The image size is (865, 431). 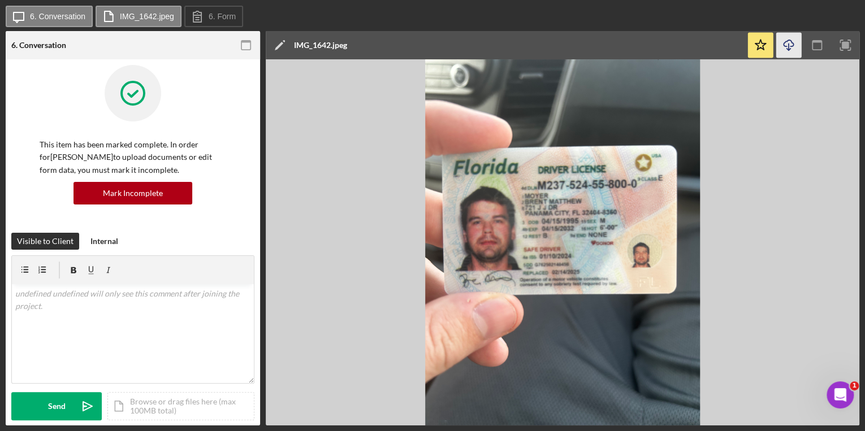 I want to click on div: 6. Conversation, so click(x=38, y=45).